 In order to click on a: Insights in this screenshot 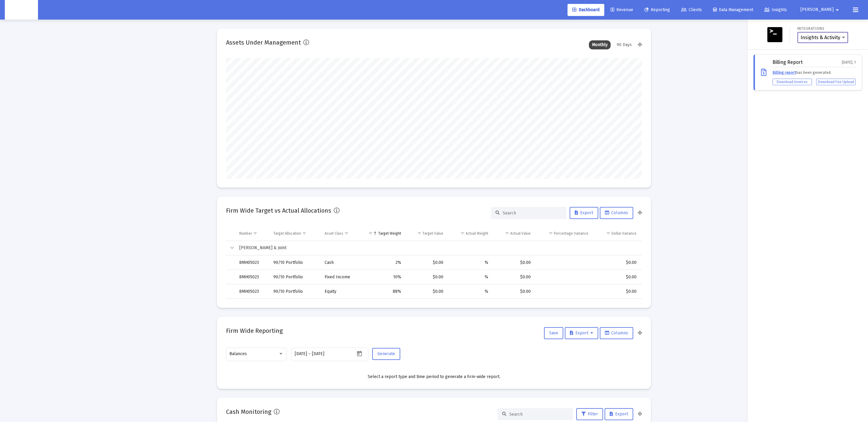, I will do `click(776, 10)`.